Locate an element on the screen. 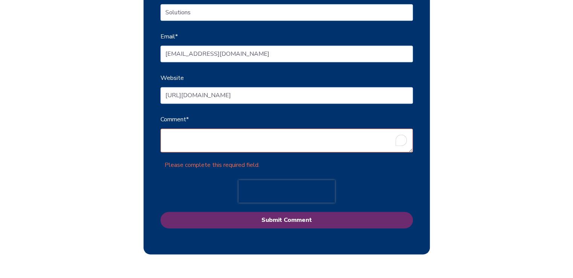 Image resolution: width=573 pixels, height=278 pixels. span: Website is located at coordinates (172, 78).